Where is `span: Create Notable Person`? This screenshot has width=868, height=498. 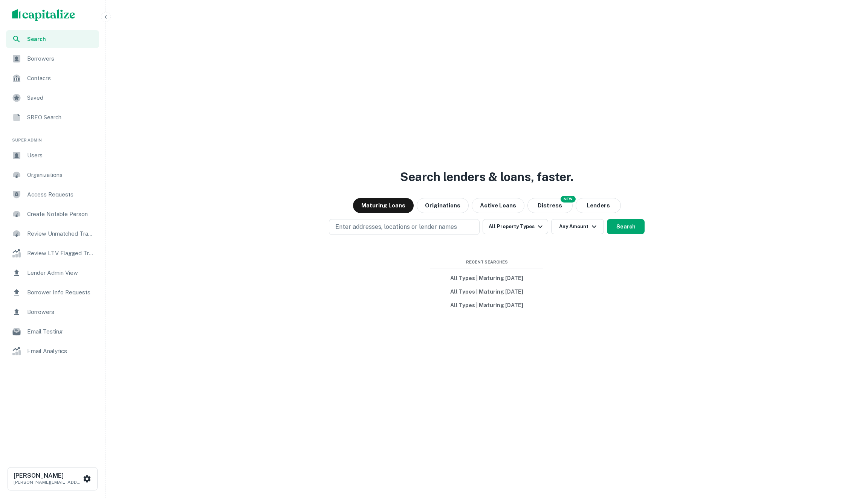
span: Create Notable Person is located at coordinates (61, 214).